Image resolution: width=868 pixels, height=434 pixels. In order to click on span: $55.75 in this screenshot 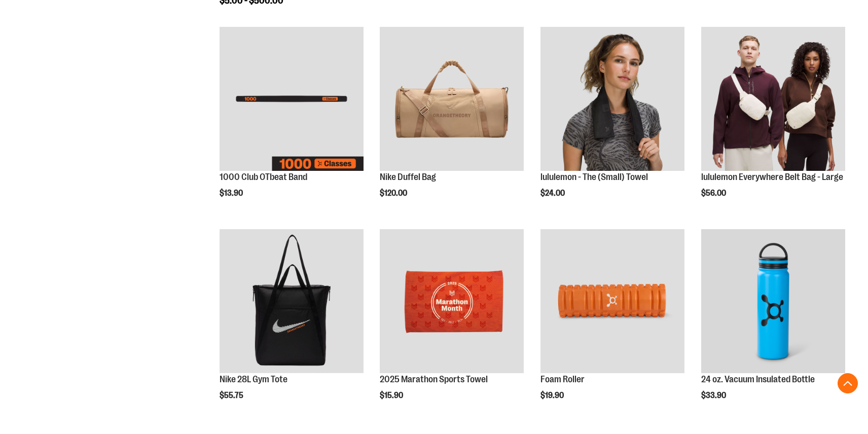, I will do `click(232, 395)`.